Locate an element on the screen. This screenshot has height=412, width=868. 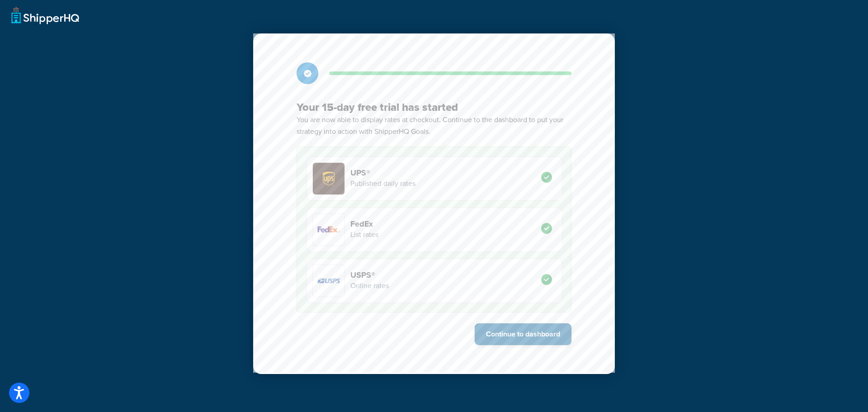
p: You are now able to display rates at checkout. Continue to the dashboard to put your strategy int... is located at coordinates (434, 126).